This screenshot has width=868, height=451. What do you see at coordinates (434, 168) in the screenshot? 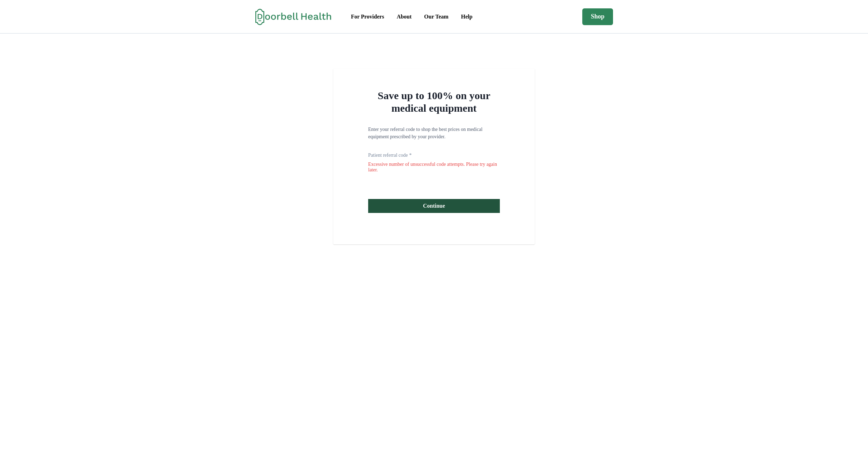
I see `div: Excessive number of unsuccessful code attempts. Please try again later.` at bounding box center [434, 168].